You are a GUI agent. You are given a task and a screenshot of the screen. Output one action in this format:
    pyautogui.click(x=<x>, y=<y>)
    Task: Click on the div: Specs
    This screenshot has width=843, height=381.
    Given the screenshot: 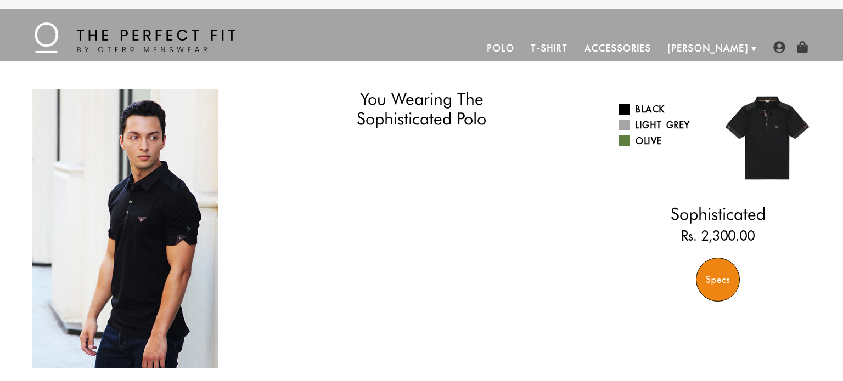 What is the action you would take?
    pyautogui.click(x=718, y=280)
    